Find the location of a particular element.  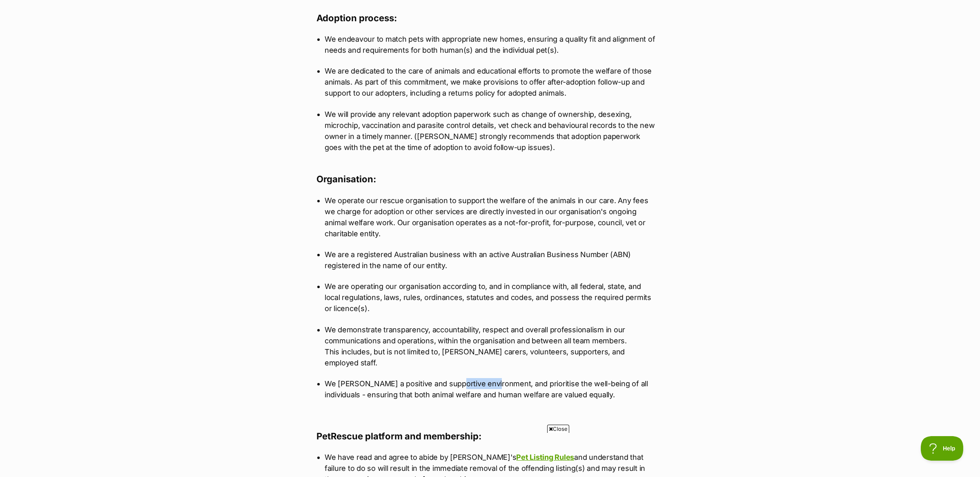

p: We endeavour to match pets with appropriate new homes, ensuring a quality fit and alignment of ne... is located at coordinates (490, 44).